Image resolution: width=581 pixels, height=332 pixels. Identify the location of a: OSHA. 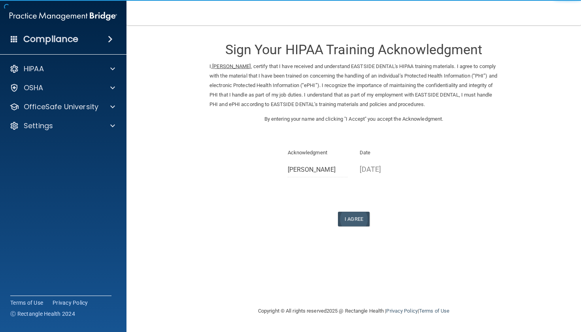
(62, 88).